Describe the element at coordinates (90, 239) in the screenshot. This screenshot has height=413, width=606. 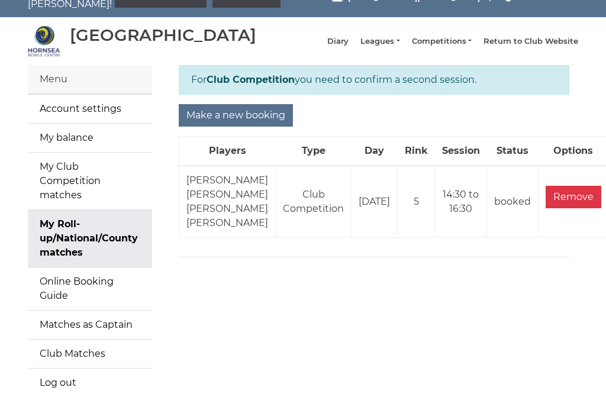
I see `a: My Roll-up/National/County matches` at that location.